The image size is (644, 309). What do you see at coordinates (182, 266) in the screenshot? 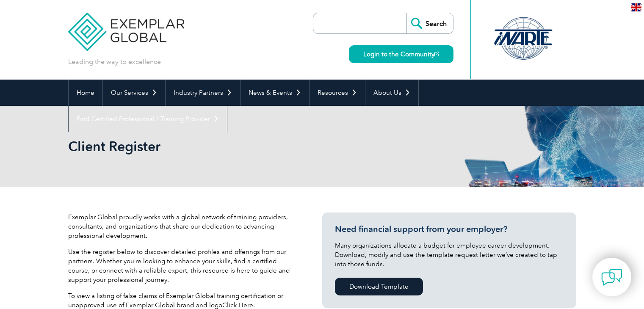
I see `p: Use the register below to discover detailed profiles and offerings from our partners. Whether you...` at bounding box center [182, 266].